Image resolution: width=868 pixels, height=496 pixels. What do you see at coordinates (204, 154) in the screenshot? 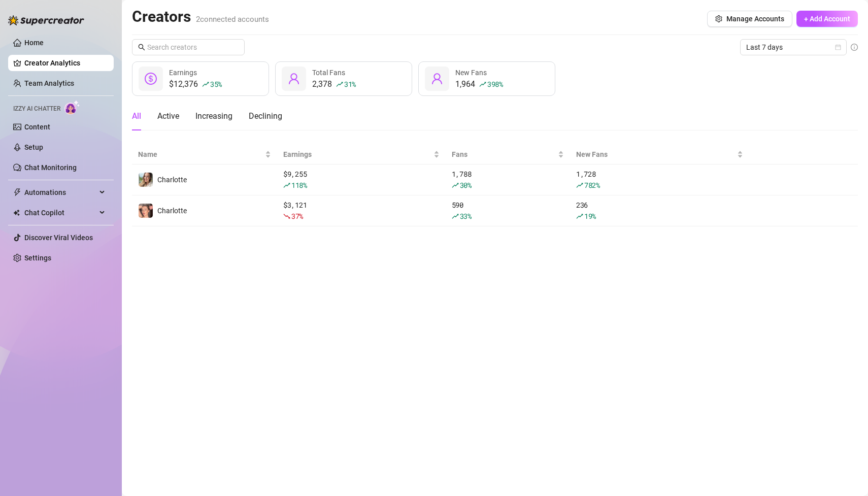
I see `th: Name` at bounding box center [204, 154].